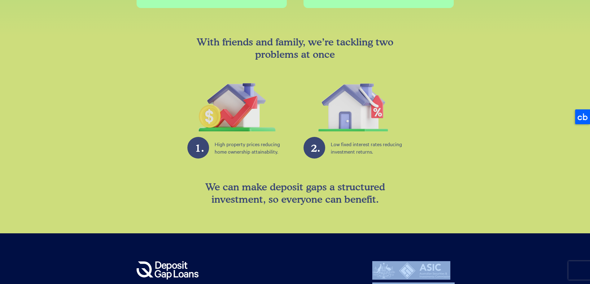 This screenshot has height=284, width=590. What do you see at coordinates (295, 193) in the screenshot?
I see `h4: We can make deposit gaps a structured investment, so everyone can benefit.` at bounding box center [295, 193].